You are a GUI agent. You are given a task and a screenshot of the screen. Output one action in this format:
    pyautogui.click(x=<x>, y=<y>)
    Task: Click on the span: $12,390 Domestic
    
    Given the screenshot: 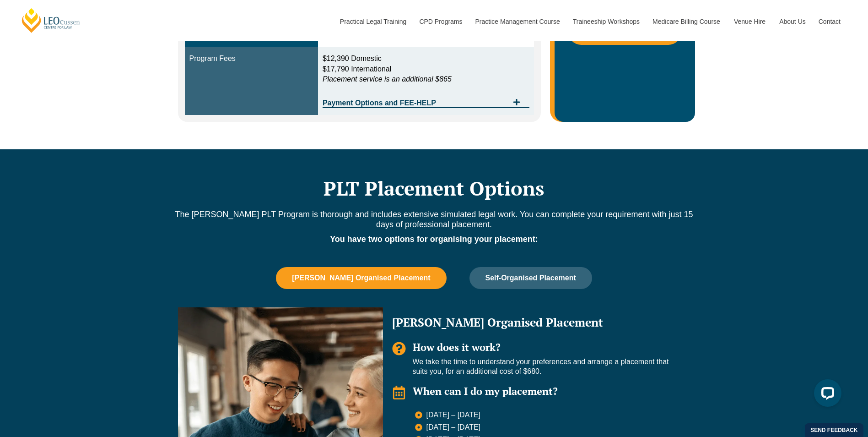 What is the action you would take?
    pyautogui.click(x=352, y=58)
    